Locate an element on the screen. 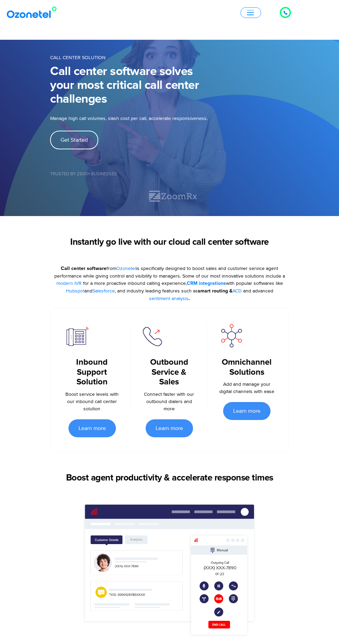  h2: Instantly go live with our cloud call center software is located at coordinates (169, 242).